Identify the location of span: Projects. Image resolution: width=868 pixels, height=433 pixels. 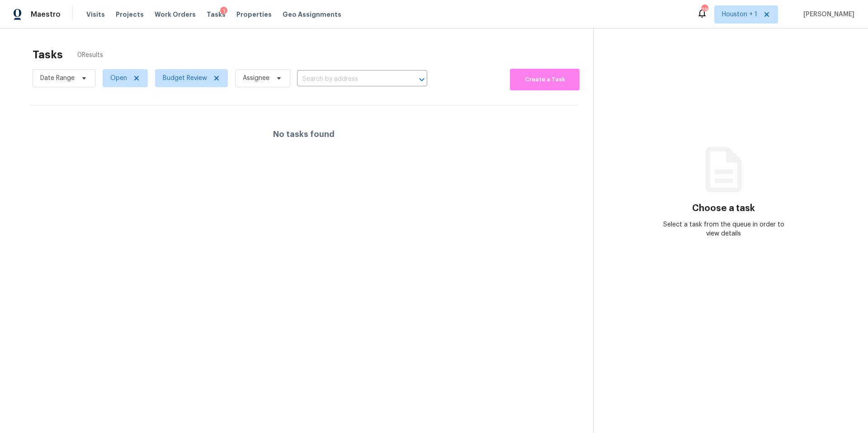
(130, 15).